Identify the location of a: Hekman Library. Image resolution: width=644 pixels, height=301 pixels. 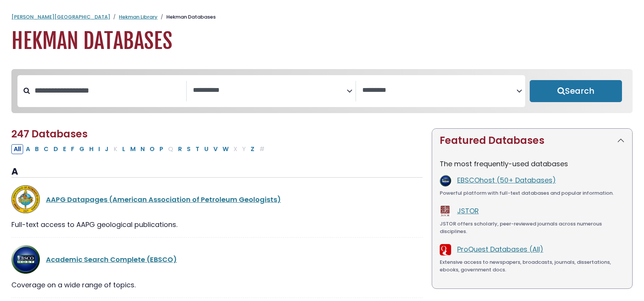
(138, 17).